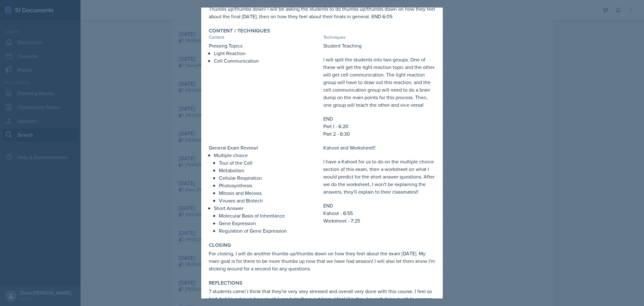 The width and height of the screenshot is (644, 306). Describe the element at coordinates (379, 126) in the screenshot. I see `p: Part I - 6:20` at that location.